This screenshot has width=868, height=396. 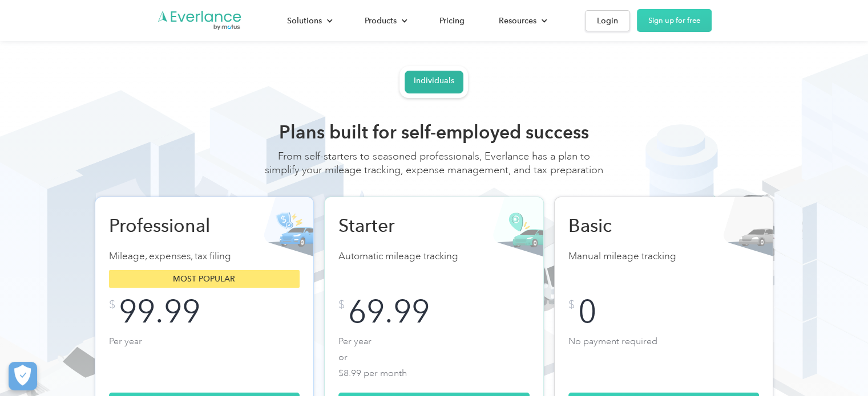 I want to click on h2: Professional, so click(x=169, y=226).